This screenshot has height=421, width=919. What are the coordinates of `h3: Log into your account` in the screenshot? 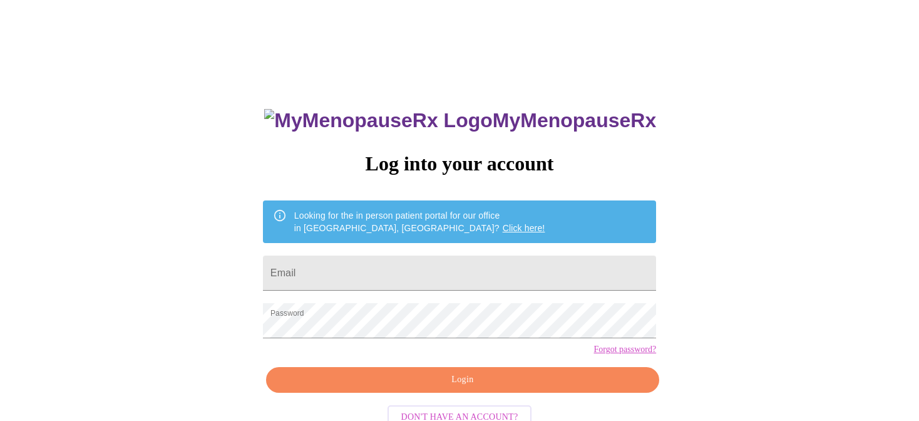 It's located at (459, 163).